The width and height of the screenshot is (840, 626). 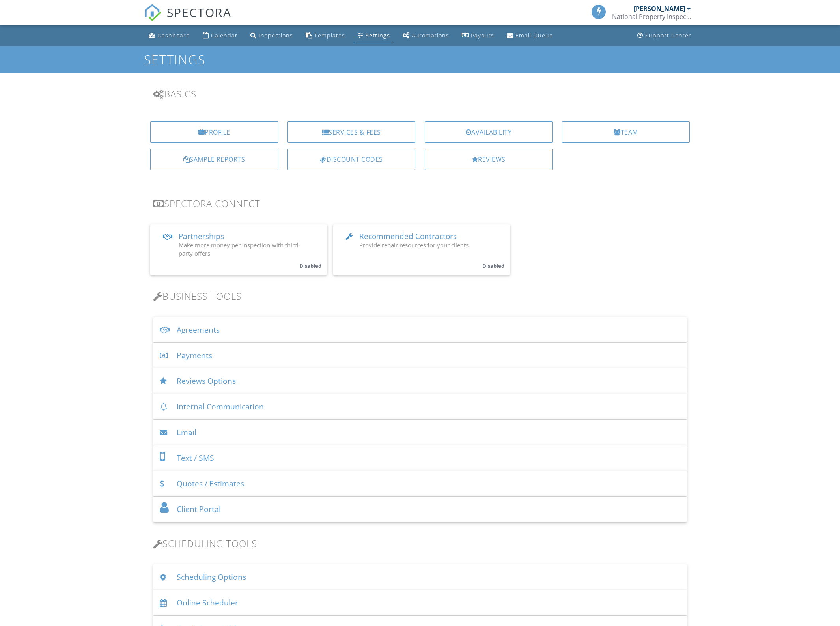 What do you see at coordinates (420, 433) in the screenshot?
I see `div: Email` at bounding box center [420, 433].